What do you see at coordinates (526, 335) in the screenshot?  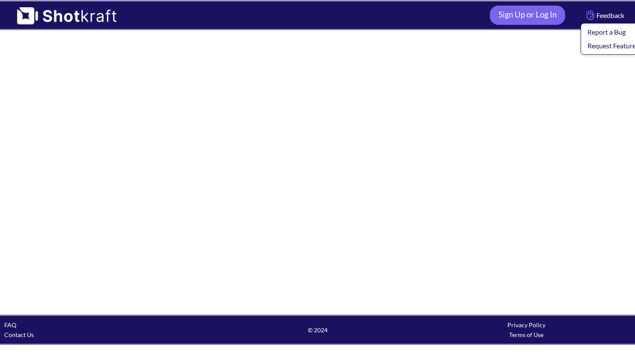 I see `div: Terms of Use` at bounding box center [526, 335].